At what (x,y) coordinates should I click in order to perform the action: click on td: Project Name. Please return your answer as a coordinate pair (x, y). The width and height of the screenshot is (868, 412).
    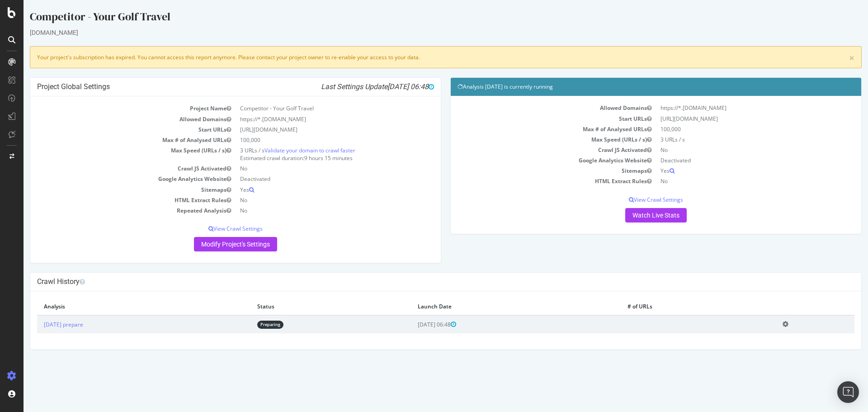
    Looking at the image, I should click on (113, 108).